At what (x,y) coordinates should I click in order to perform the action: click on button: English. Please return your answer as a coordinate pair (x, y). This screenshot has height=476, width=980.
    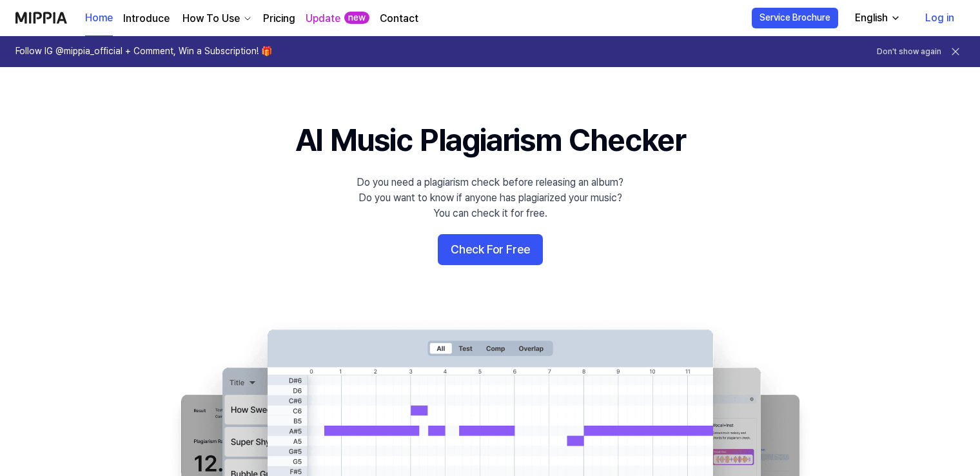
    Looking at the image, I should click on (877, 18).